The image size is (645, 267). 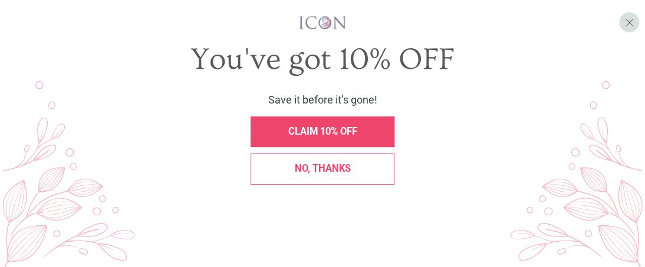 I want to click on span: Save it before it’s gone!, so click(x=322, y=100).